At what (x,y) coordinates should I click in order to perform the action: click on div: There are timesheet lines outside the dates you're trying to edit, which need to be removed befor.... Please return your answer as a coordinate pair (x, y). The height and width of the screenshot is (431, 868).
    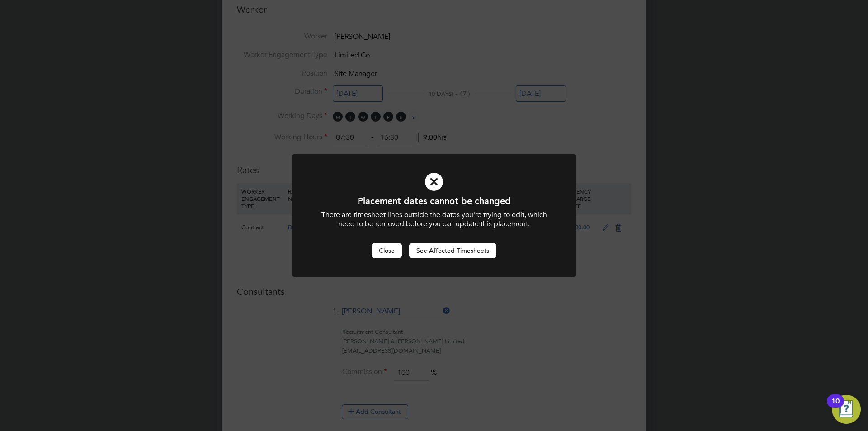
    Looking at the image, I should click on (434, 220).